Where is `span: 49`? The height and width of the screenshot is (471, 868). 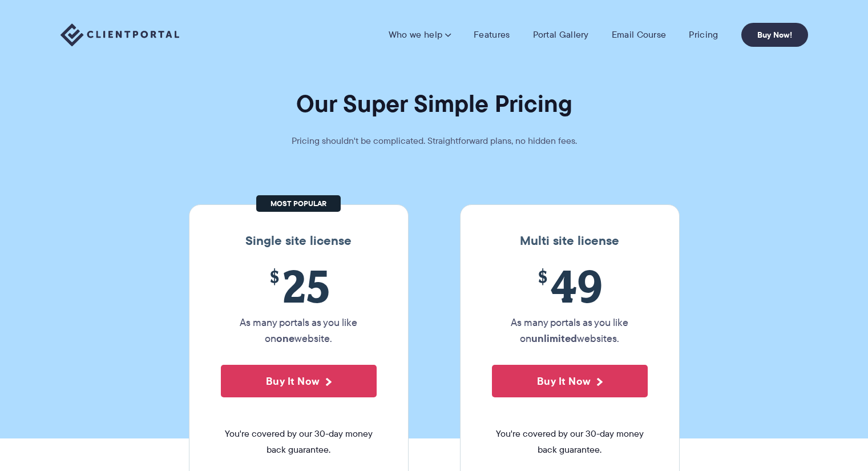 span: 49 is located at coordinates (570, 285).